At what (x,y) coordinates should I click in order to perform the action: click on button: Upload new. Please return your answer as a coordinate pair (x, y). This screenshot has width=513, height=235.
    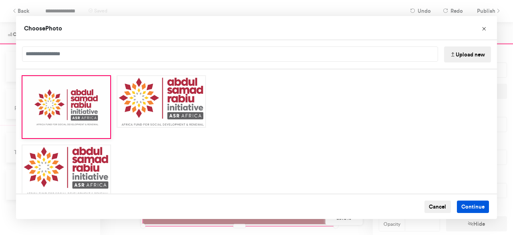
    Looking at the image, I should click on (467, 54).